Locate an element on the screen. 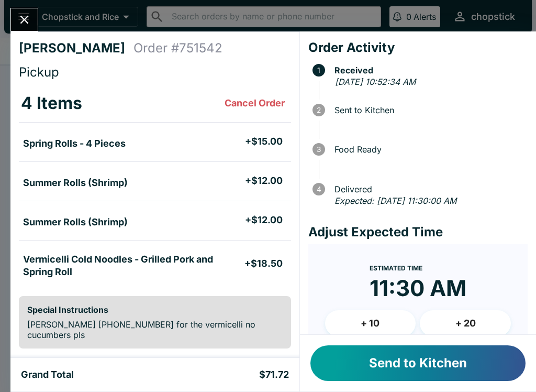  button: + 10 is located at coordinates (370, 323).